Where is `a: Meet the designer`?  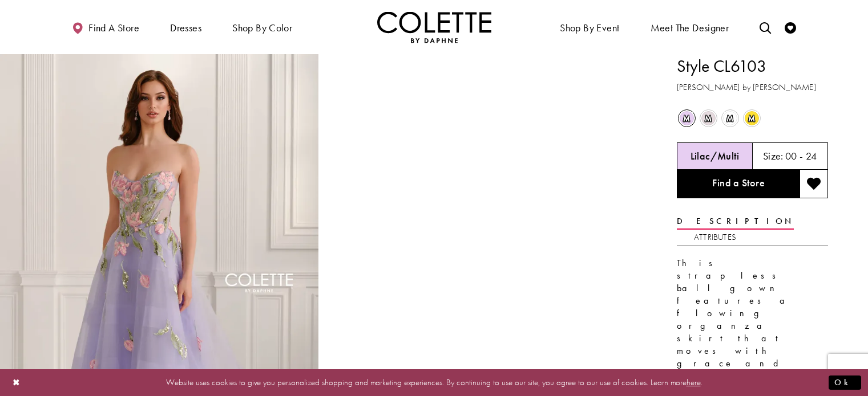
a: Meet the designer is located at coordinates (690, 27).